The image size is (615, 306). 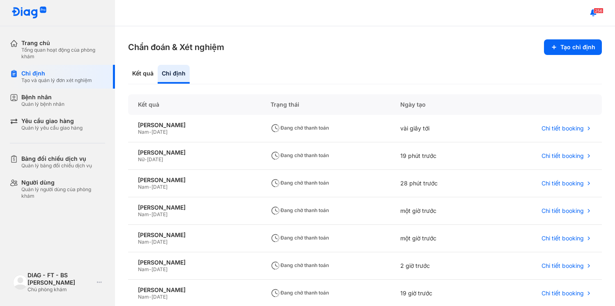 I want to click on span: 256, so click(x=598, y=11).